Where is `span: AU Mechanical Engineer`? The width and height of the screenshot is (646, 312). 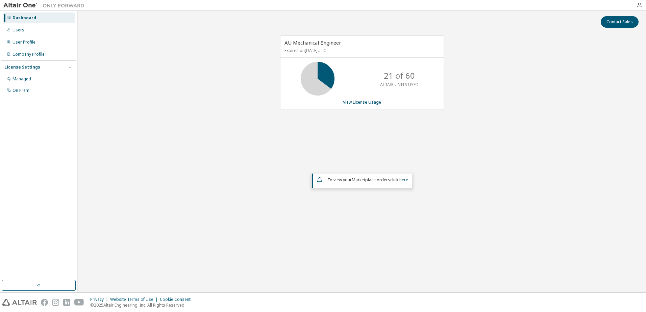
span: AU Mechanical Engineer is located at coordinates (313, 43).